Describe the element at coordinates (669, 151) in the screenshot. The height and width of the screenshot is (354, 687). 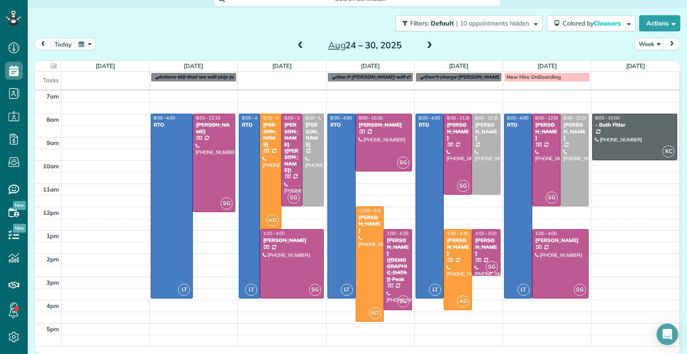
I see `span: KC` at that location.